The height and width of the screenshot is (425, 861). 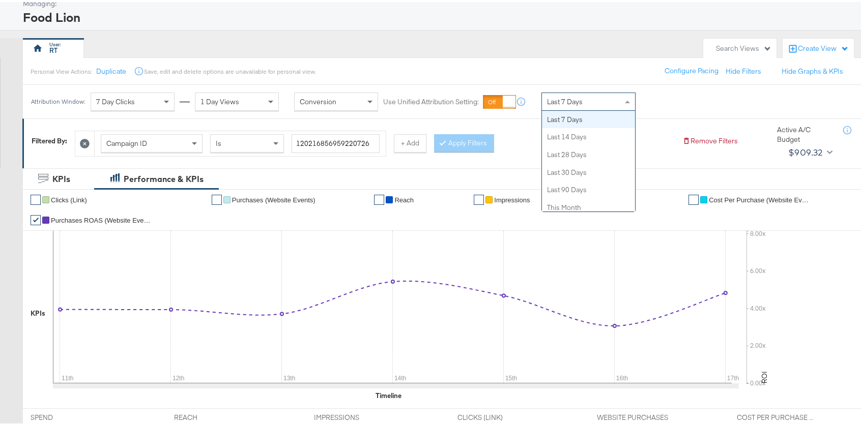 I want to click on span: Reach, so click(x=404, y=198).